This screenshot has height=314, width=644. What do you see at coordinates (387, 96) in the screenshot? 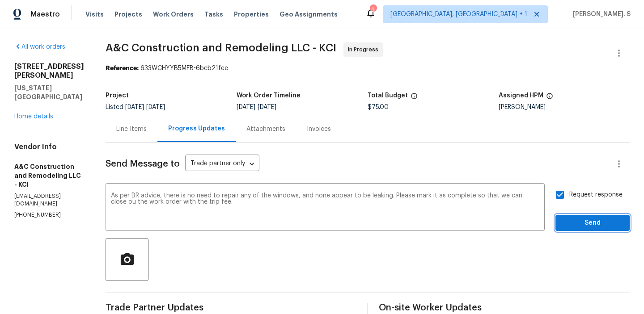
I see `h5: Total Budget` at bounding box center [387, 96].